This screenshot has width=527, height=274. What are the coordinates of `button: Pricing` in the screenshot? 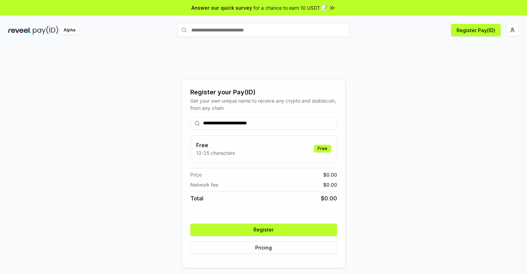 It's located at (263, 247).